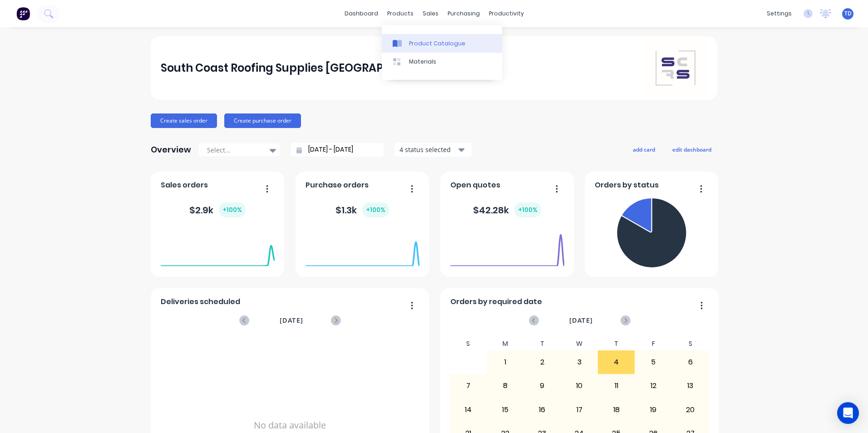 This screenshot has height=433, width=868. I want to click on div: settings, so click(779, 14).